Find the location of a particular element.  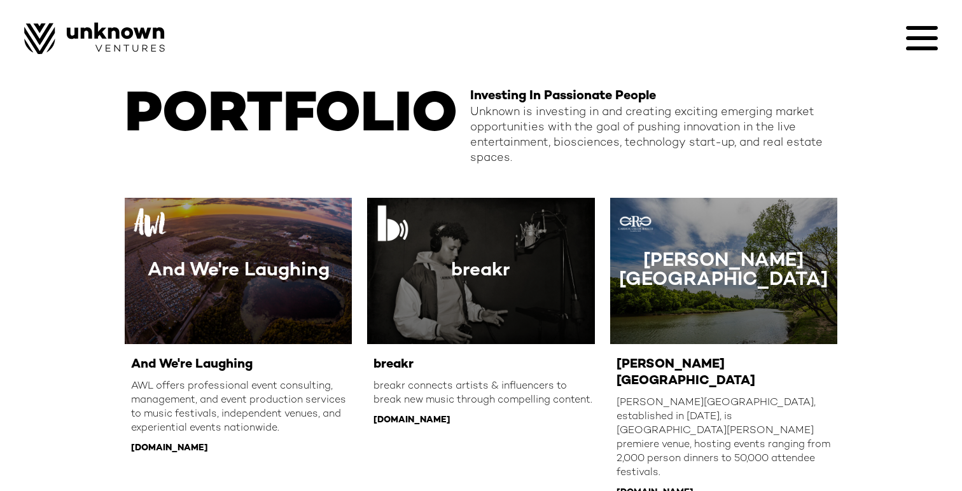

div: Unknown is investing in and creating exciting emerging market opportunities with the goal of push... is located at coordinates (653, 136).